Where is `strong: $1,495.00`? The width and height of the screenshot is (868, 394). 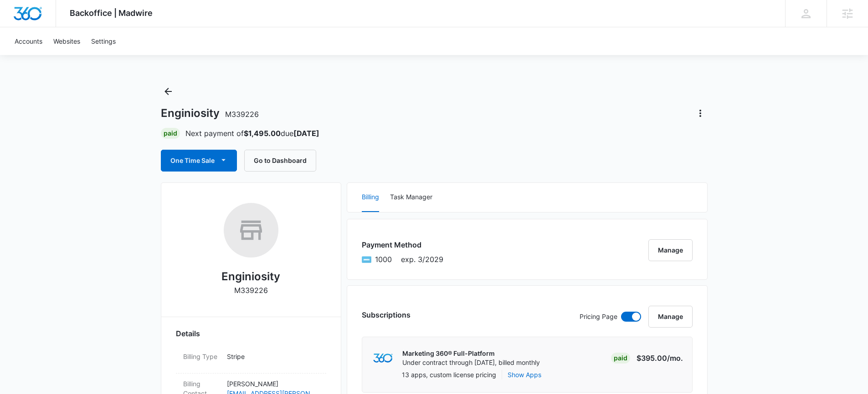
strong: $1,495.00 is located at coordinates (262, 134).